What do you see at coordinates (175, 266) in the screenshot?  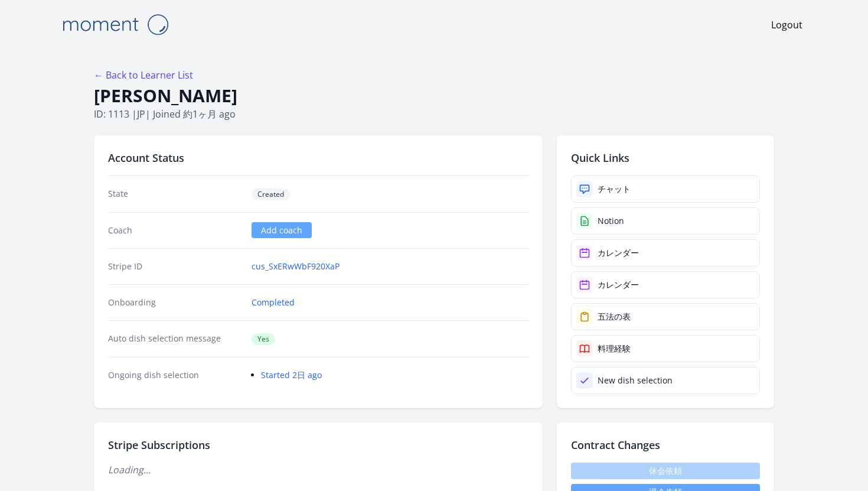 I see `dt: Stripe ID` at bounding box center [175, 266].